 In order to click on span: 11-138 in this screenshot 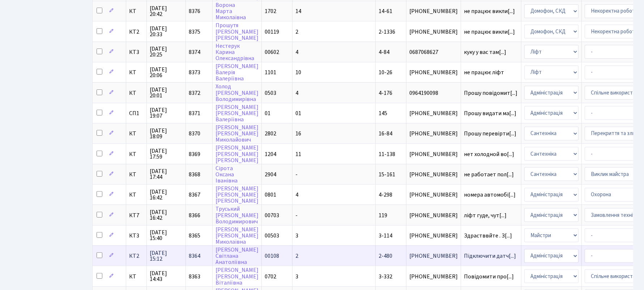, I will do `click(387, 154)`.